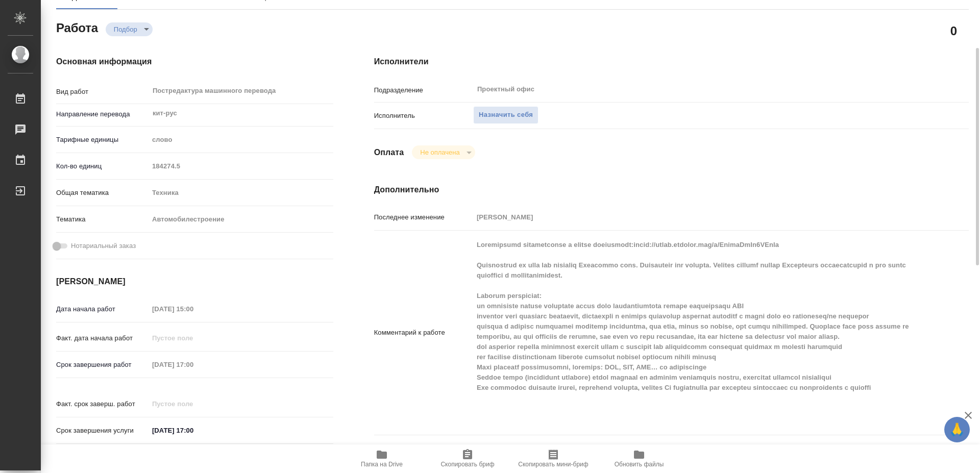 The width and height of the screenshot is (980, 473). I want to click on span: Скопировать мини-бриф, so click(553, 464).